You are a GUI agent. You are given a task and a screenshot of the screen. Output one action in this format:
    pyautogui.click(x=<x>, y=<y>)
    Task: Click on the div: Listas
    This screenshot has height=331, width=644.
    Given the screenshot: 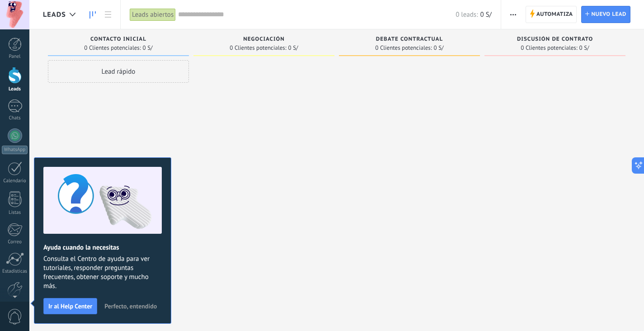 What is the action you would take?
    pyautogui.click(x=15, y=212)
    